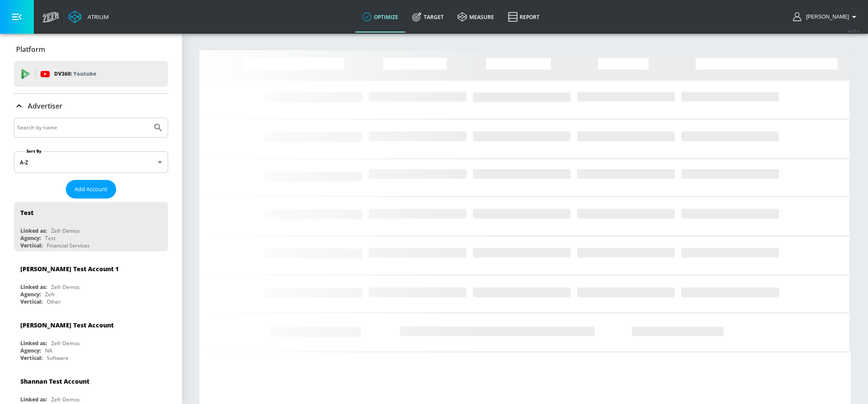  Describe the element at coordinates (91, 49) in the screenshot. I see `div: Platform` at that location.